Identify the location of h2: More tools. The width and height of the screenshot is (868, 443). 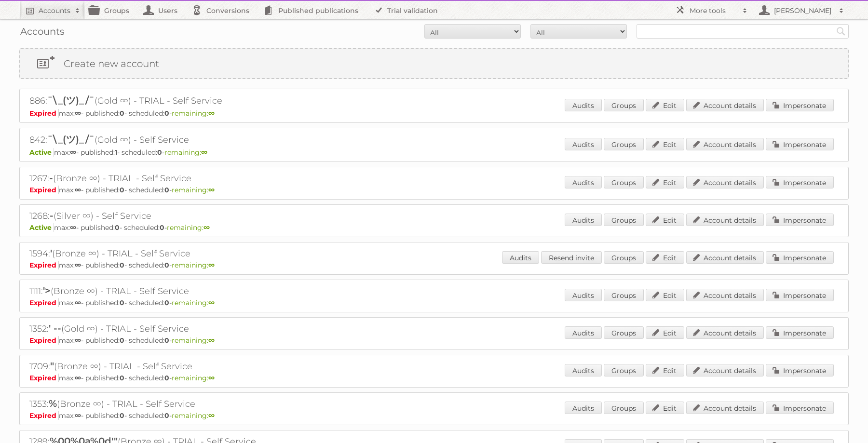
(713, 11).